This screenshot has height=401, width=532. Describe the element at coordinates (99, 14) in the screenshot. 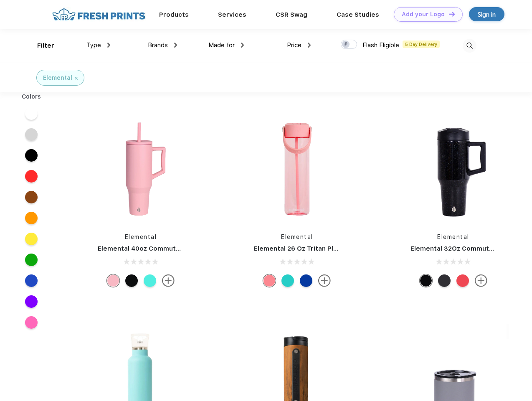

I see `img: fo%20logo%202.webp` at that location.